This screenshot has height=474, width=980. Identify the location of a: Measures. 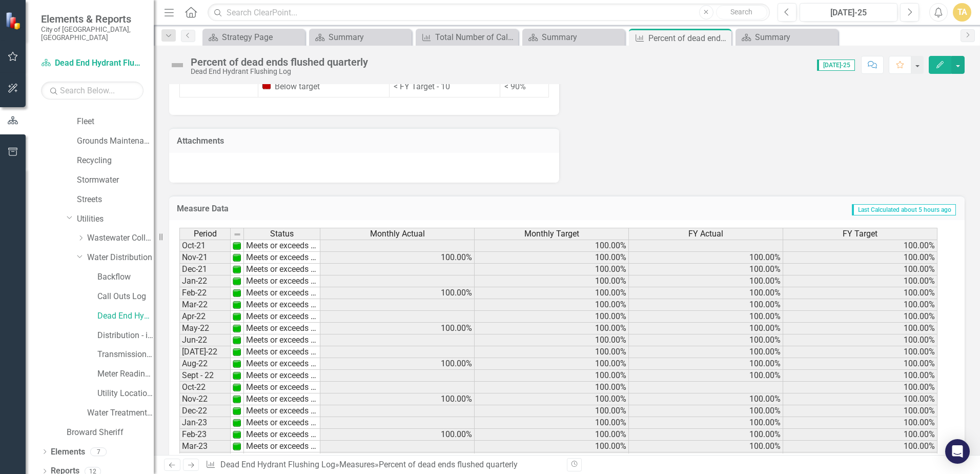
(357, 464).